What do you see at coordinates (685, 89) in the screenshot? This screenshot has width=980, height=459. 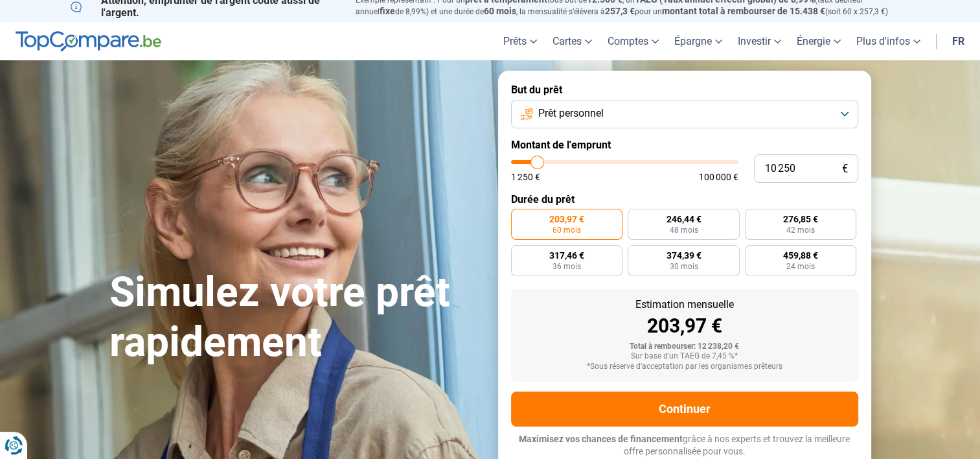 I see `label: But du prêt` at bounding box center [685, 89].